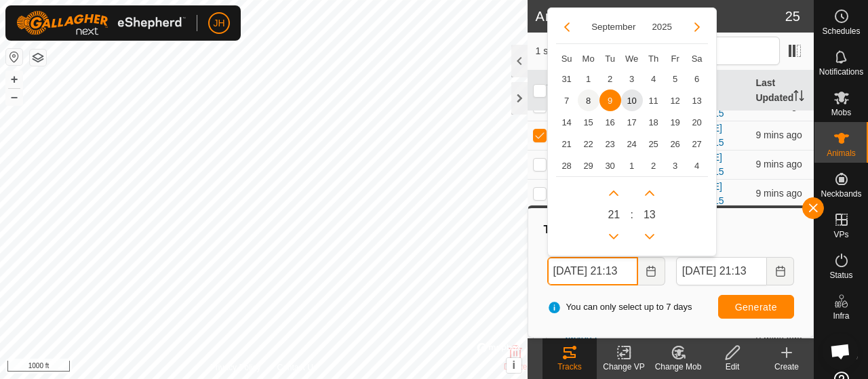 The image size is (868, 379). What do you see at coordinates (676, 123) in the screenshot?
I see `td: 19` at bounding box center [676, 123].